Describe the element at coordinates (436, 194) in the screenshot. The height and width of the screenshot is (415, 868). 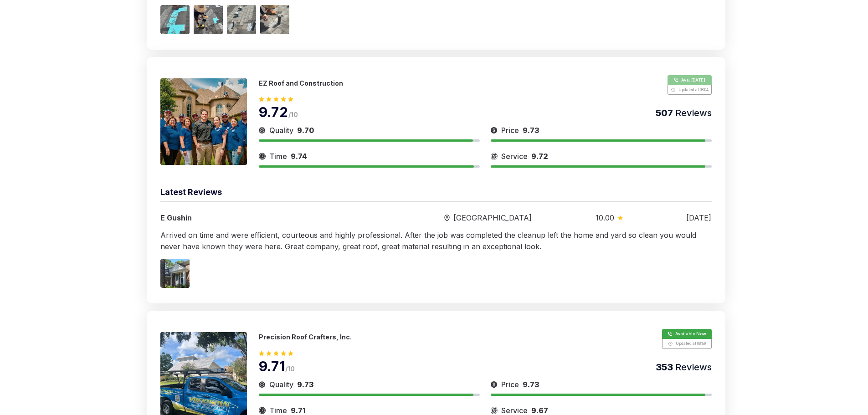
I see `div: Latest Reviews` at that location.